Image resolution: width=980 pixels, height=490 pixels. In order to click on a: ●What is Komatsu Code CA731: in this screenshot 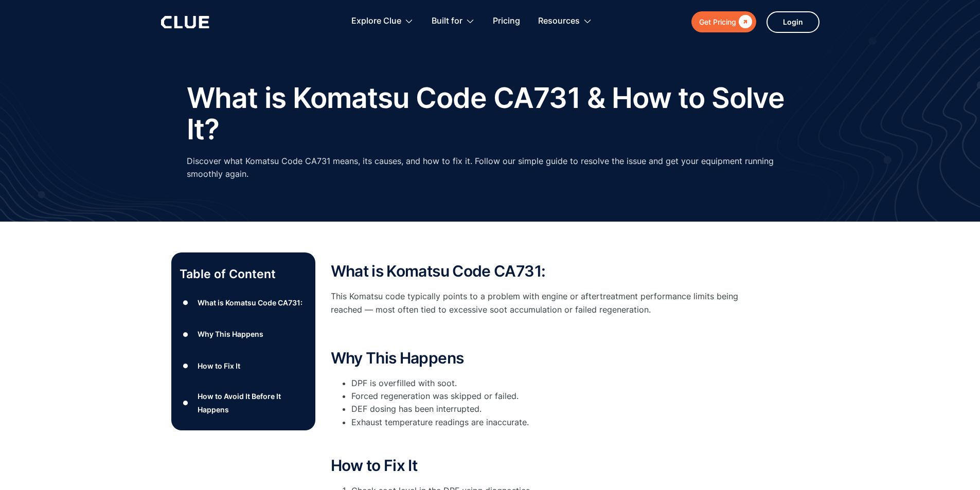, I will do `click(244, 303)`.